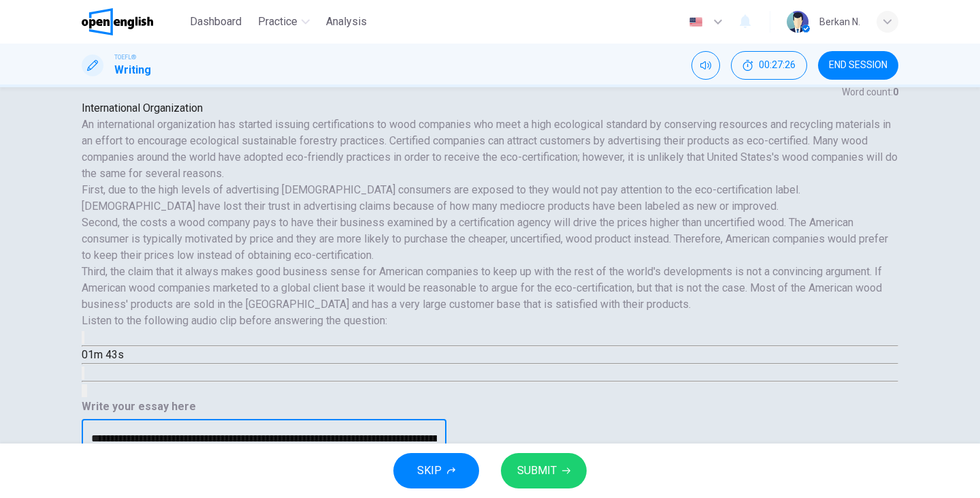 The height and width of the screenshot is (498, 980). What do you see at coordinates (117, 22) in the screenshot?
I see `img: OpenEnglish logo` at bounding box center [117, 22].